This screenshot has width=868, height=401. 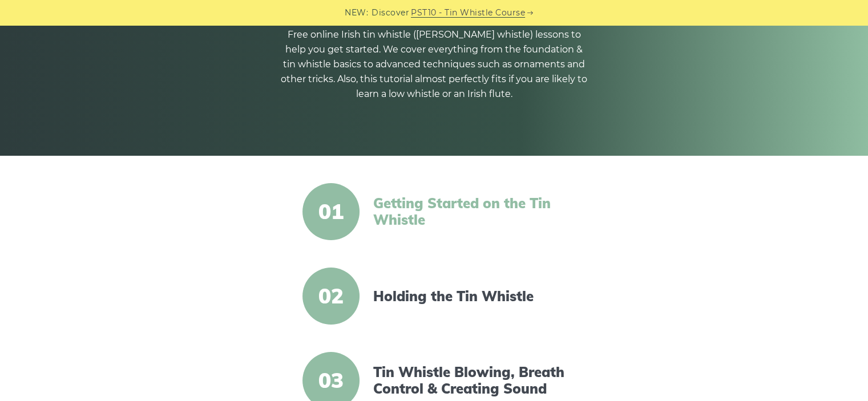 What do you see at coordinates (468, 12) in the screenshot?
I see `a: PST10 - Tin Whistle Course` at bounding box center [468, 12].